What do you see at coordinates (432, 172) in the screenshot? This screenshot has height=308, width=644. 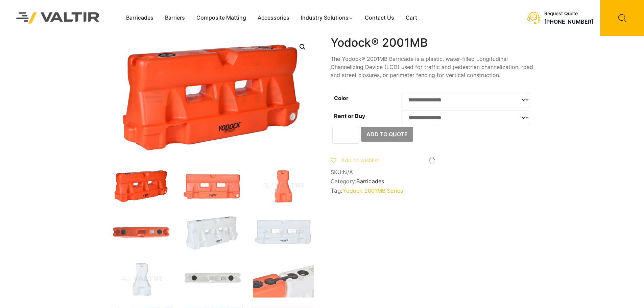 I see `span: SKU:` at bounding box center [432, 172].